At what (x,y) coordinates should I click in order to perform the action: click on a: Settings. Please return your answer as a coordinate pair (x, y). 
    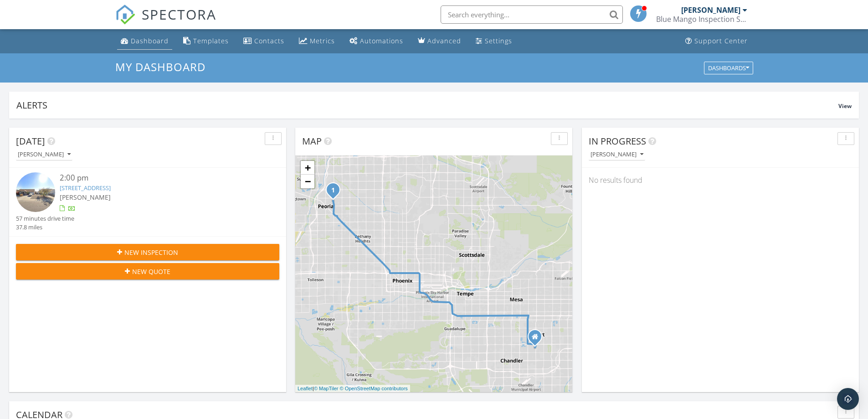
    Looking at the image, I should click on (494, 41).